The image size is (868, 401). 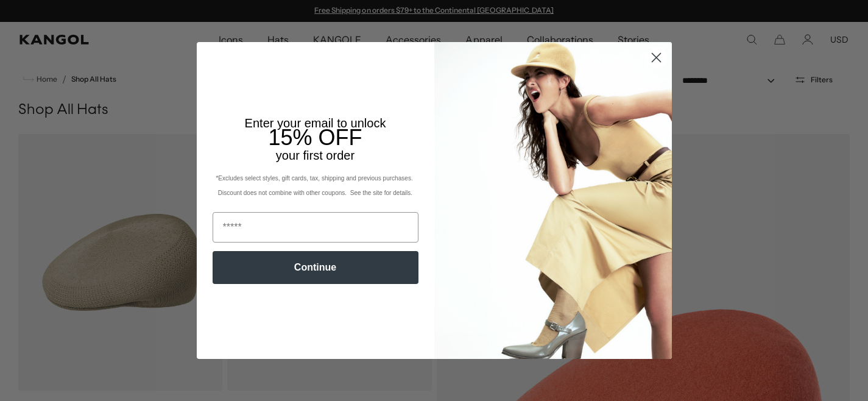 What do you see at coordinates (315, 155) in the screenshot?
I see `span: your first order` at bounding box center [315, 155].